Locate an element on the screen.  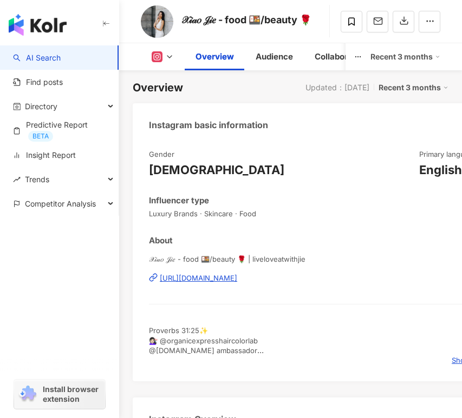
a: Insight Report is located at coordinates (44, 155).